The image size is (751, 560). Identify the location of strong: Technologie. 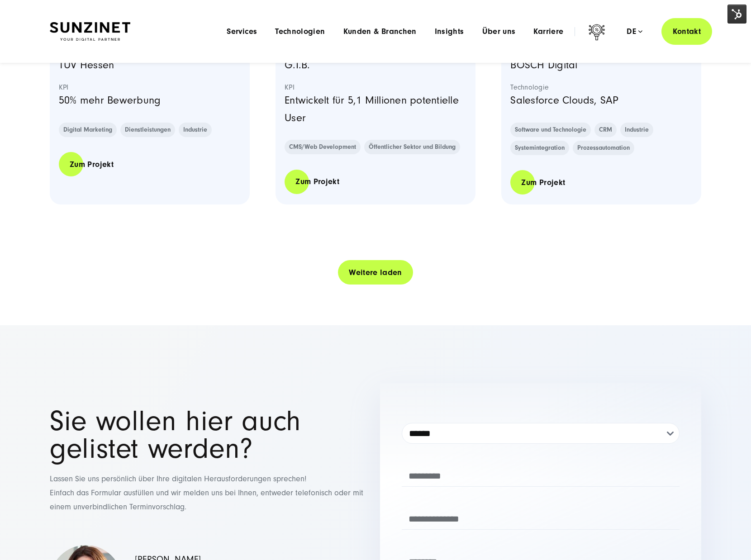
(601, 87).